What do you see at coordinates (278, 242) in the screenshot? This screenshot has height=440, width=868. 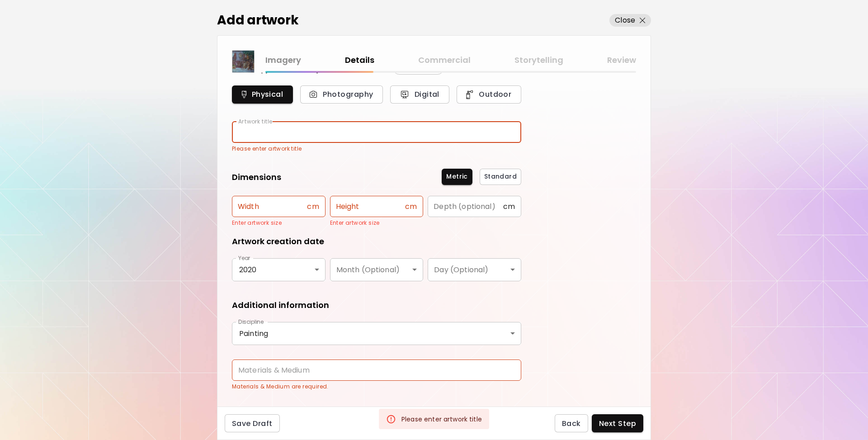 I see `h5: Artwork creation date` at bounding box center [278, 242].